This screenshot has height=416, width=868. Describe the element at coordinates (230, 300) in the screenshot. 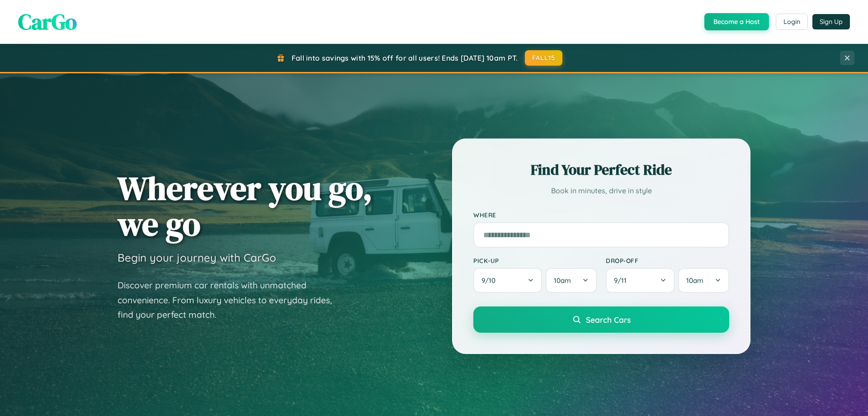

I see `p: Discover premium car rentals with unmatched convenience. From luxury vehicles to everyday rides, ...` at that location.